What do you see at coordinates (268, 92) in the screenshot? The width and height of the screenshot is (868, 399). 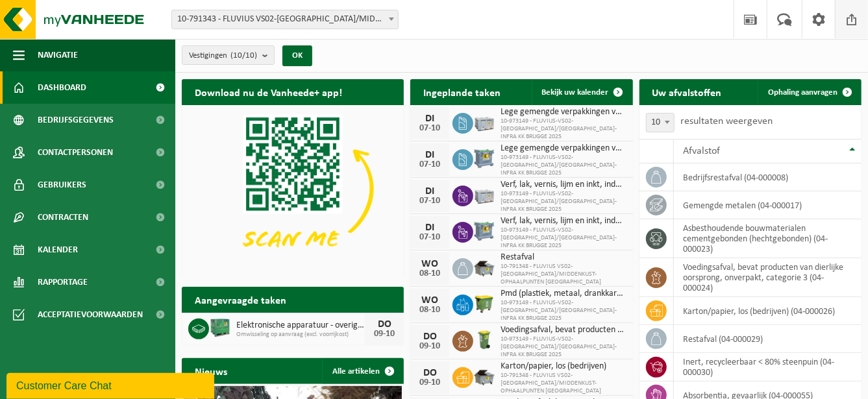 I see `h2: Download nu de Vanheede+ app!` at bounding box center [268, 92].